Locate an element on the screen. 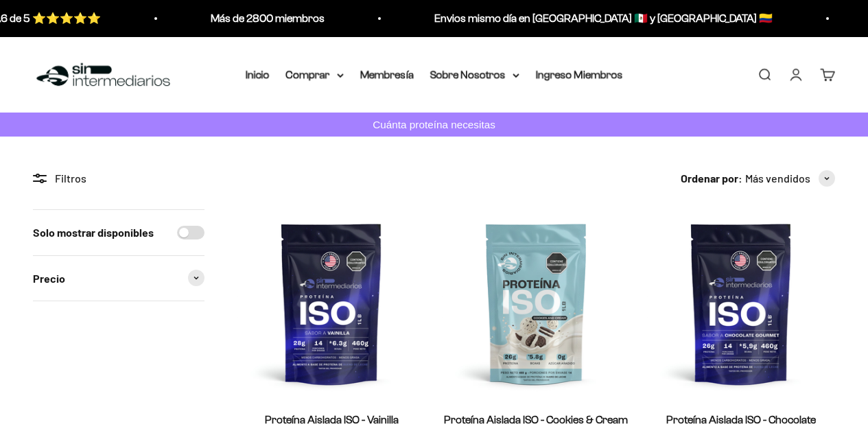 The width and height of the screenshot is (868, 433). span: Precio is located at coordinates (48, 279).